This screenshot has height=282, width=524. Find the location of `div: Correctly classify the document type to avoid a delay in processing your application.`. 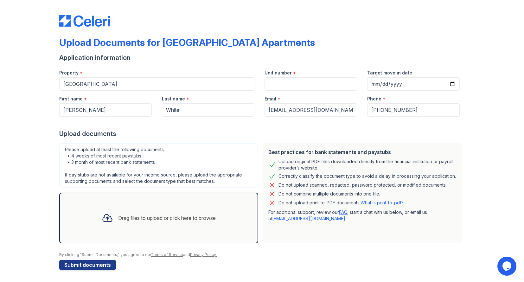

div: Correctly classify the document type to avoid a delay in processing your application. is located at coordinates (367, 176).